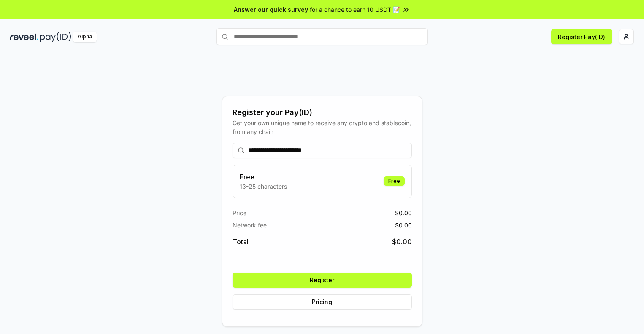 The width and height of the screenshot is (644, 334). Describe the element at coordinates (263, 177) in the screenshot. I see `h3: Free` at that location.